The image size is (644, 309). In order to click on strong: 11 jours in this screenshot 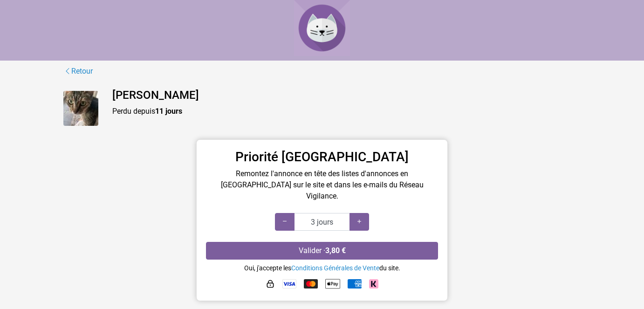, I will do `click(169, 111)`.